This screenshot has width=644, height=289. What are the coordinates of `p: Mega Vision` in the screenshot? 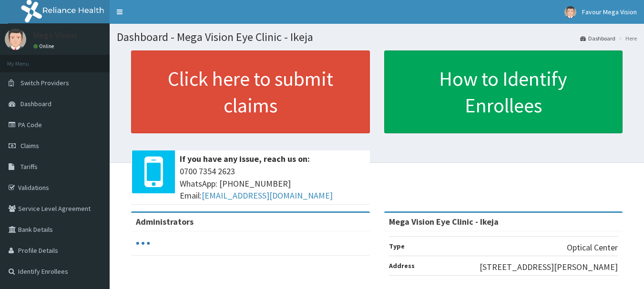 It's located at (55, 35).